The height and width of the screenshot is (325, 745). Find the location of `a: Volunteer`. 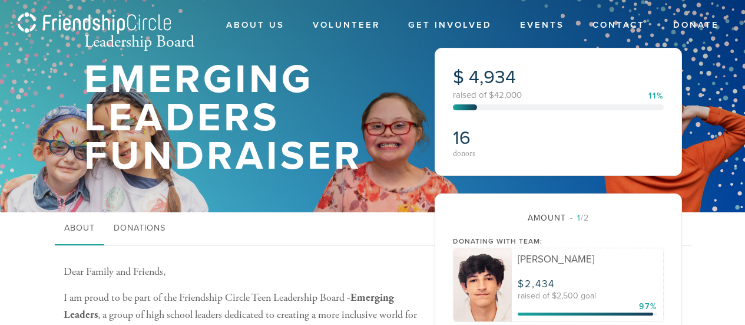

a: Volunteer is located at coordinates (346, 25).